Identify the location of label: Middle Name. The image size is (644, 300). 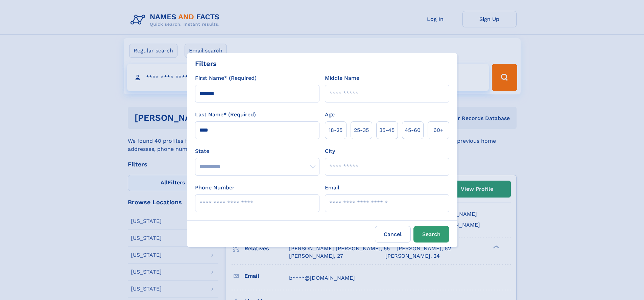
(342, 78).